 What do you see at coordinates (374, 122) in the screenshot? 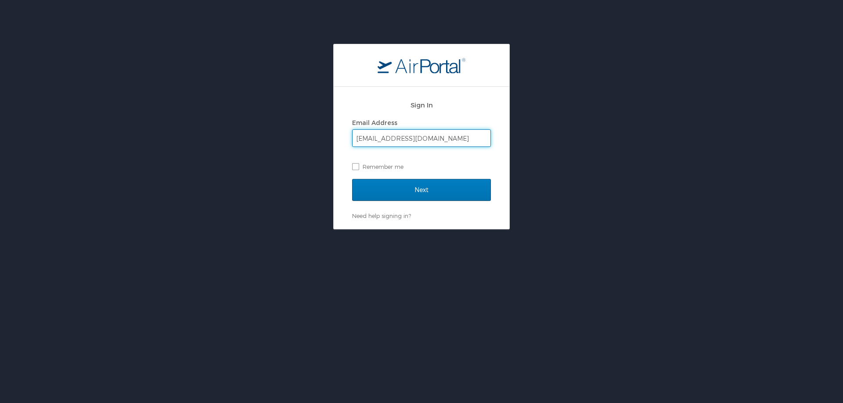
I see `label: Email Address` at bounding box center [374, 122].